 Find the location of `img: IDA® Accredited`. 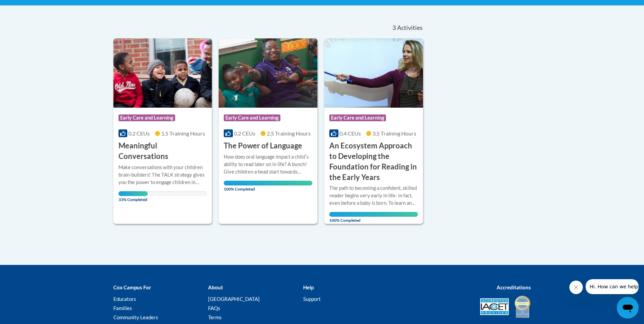

img: IDA® Accredited is located at coordinates (522, 306).